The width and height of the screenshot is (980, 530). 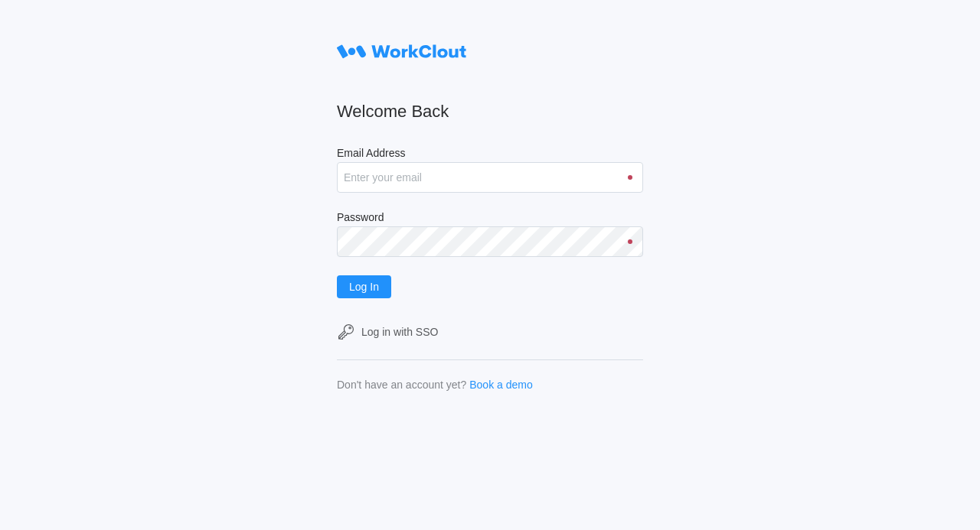 What do you see at coordinates (501, 385) in the screenshot?
I see `div: Book a demo` at bounding box center [501, 385].